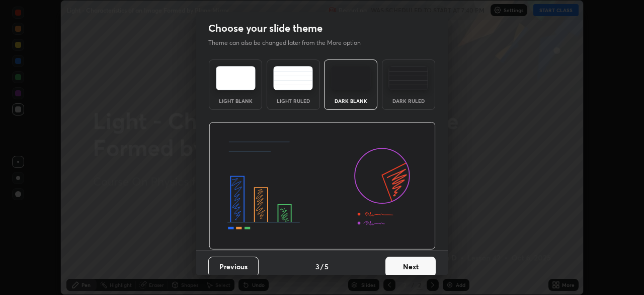 This screenshot has width=644, height=295. Describe the element at coordinates (293, 101) in the screenshot. I see `div: Light Ruled` at that location.